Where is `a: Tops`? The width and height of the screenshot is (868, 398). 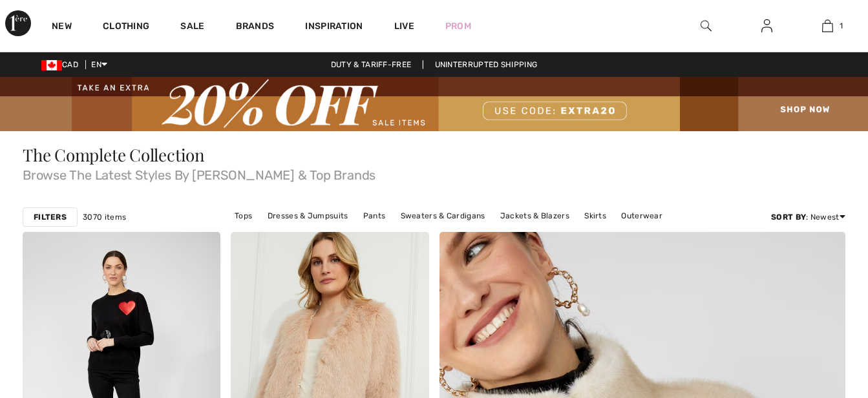
a: Tops is located at coordinates (243, 216).